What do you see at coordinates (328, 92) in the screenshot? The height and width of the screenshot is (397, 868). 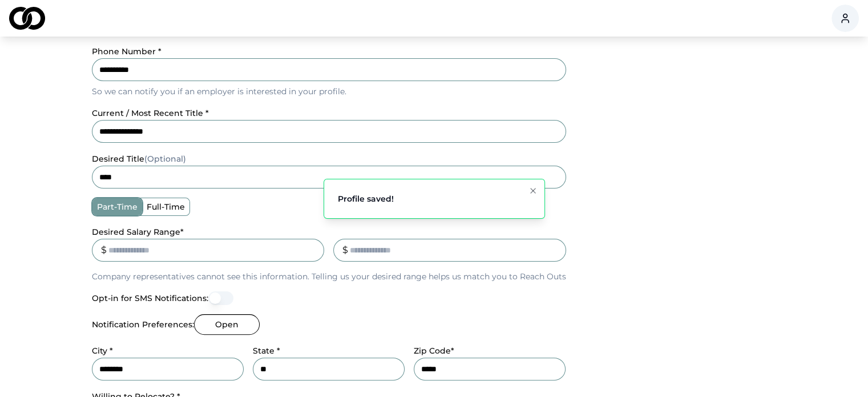 I see `p: So we can notify you if an employer is interested in your profile.` at bounding box center [328, 92].